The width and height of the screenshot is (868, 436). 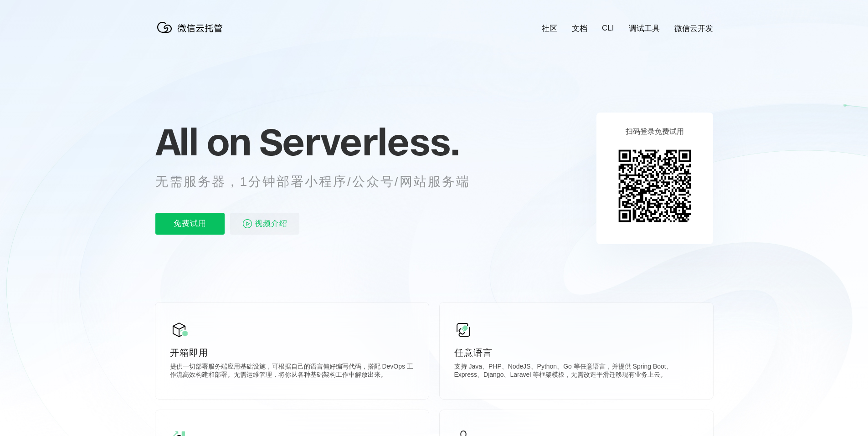 What do you see at coordinates (576, 372) in the screenshot?
I see `p: 支持 Java、PHP、NodeJS、Python、Go 等任意语言，并提供 Spring Boot、Express、Django、Laravel 等框架模板，无需改造平滑迁移现有业务上云。` at bounding box center [576, 372].